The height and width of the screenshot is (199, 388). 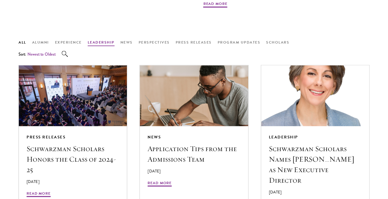 What do you see at coordinates (277, 43) in the screenshot?
I see `button: Scholars` at bounding box center [277, 43].